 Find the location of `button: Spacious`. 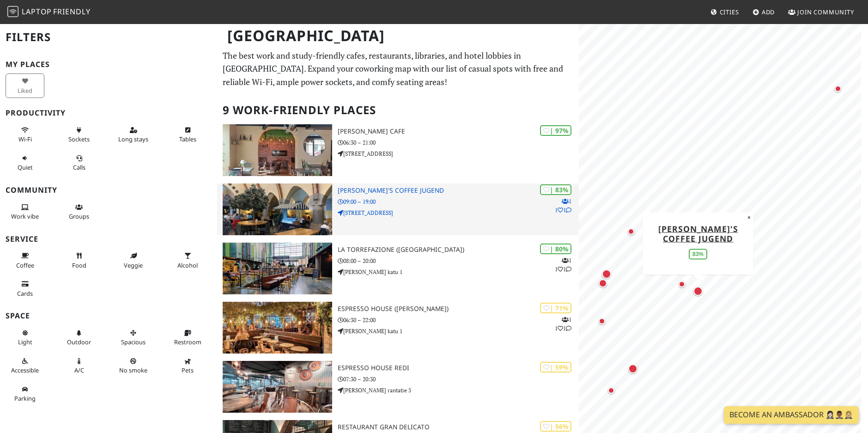

button: Spacious is located at coordinates (134, 337).